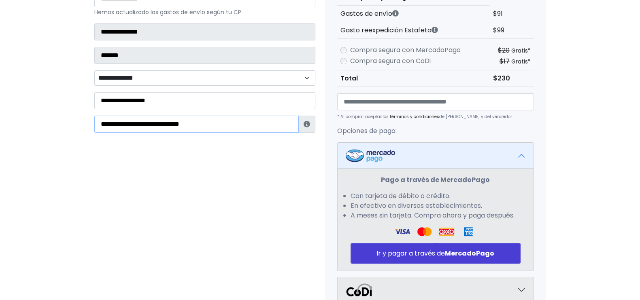 This screenshot has height=300, width=640. Describe the element at coordinates (511, 14) in the screenshot. I see `td: $91` at that location.